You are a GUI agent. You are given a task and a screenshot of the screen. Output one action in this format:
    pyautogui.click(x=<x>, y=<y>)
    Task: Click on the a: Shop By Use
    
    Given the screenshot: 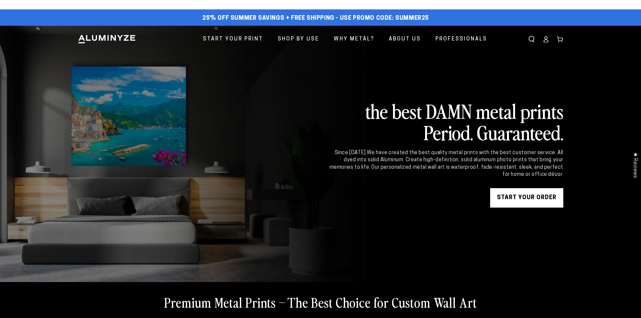 What is the action you would take?
    pyautogui.click(x=298, y=39)
    